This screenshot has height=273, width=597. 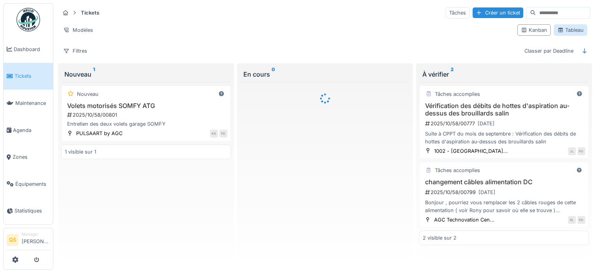 What do you see at coordinates (457, 13) in the screenshot?
I see `div: Tâches` at bounding box center [457, 13].